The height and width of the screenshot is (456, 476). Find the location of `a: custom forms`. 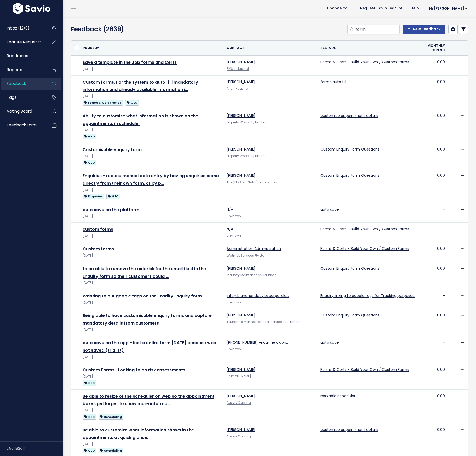

a: custom forms is located at coordinates (98, 229).